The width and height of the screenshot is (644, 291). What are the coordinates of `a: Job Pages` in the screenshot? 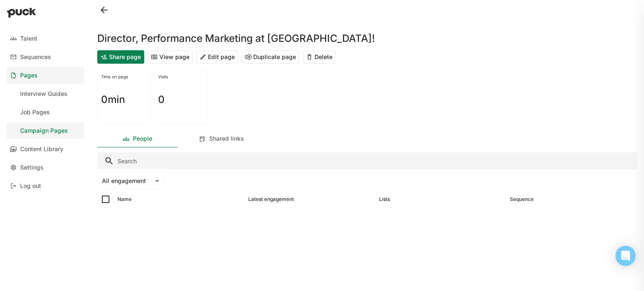 It's located at (45, 112).